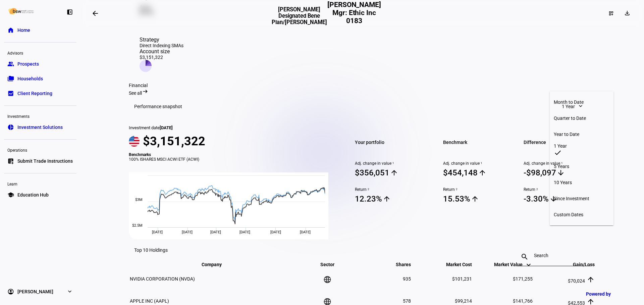 The width and height of the screenshot is (644, 305). Describe the element at coordinates (581, 146) in the screenshot. I see `div: 1 Year` at that location.